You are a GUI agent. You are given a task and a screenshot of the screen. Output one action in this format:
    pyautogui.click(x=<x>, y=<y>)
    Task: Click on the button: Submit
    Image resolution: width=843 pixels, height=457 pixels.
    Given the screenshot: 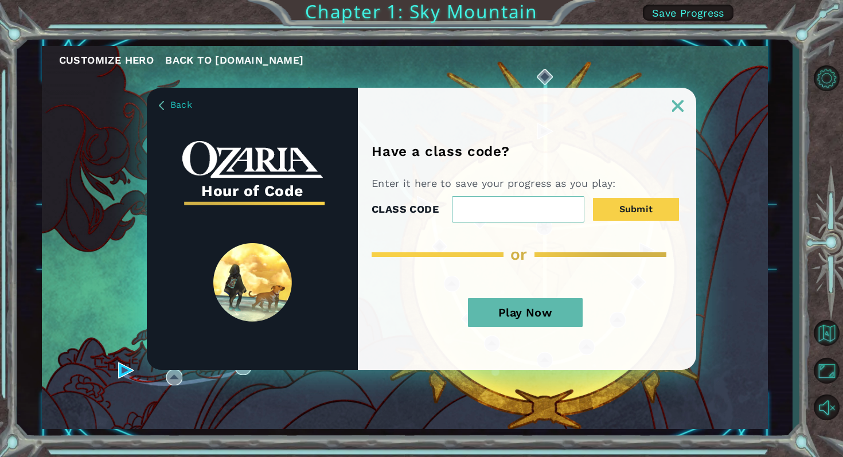 What is the action you would take?
    pyautogui.click(x=636, y=209)
    